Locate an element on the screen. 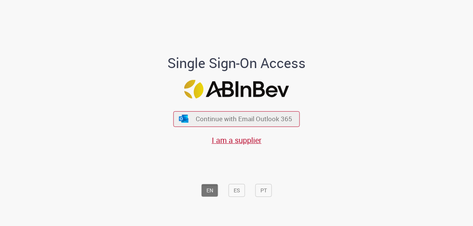 The width and height of the screenshot is (473, 226). span: I am a supplier is located at coordinates (236, 140).